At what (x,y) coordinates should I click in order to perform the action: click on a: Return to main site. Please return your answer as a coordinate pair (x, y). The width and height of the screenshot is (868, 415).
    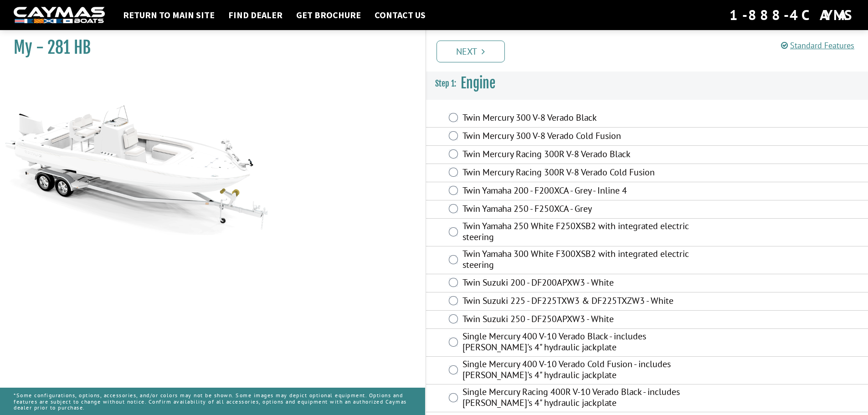
    Looking at the image, I should click on (168, 15).